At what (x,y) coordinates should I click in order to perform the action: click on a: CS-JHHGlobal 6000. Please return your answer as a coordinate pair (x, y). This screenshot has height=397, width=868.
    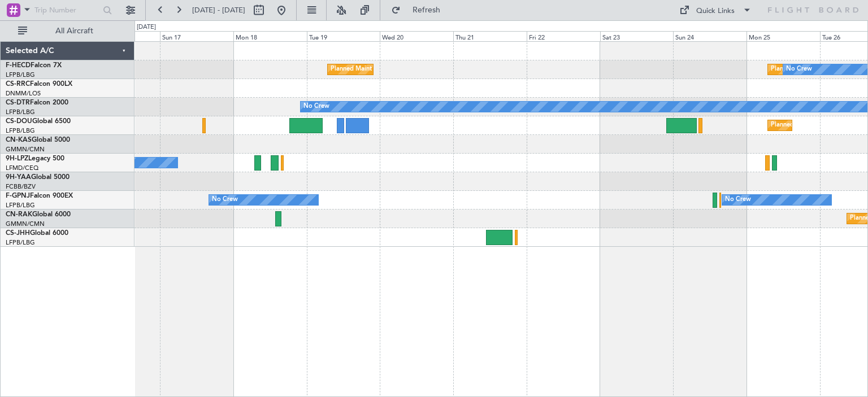
    Looking at the image, I should click on (37, 234).